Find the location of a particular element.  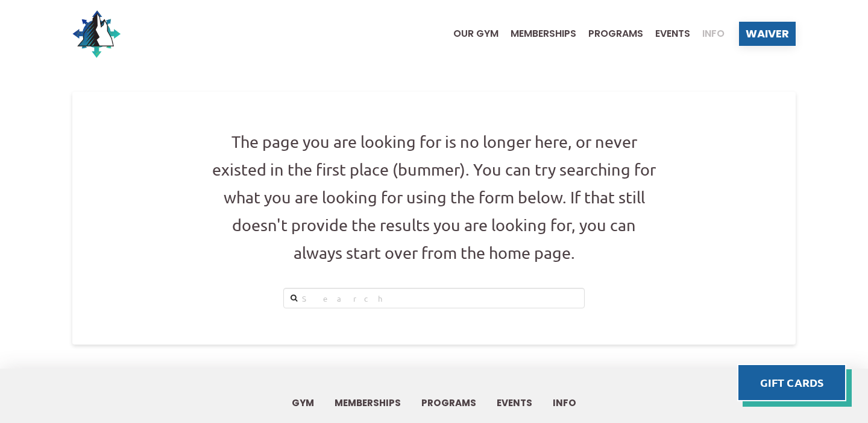

img: North Wall Logo is located at coordinates (96, 34).